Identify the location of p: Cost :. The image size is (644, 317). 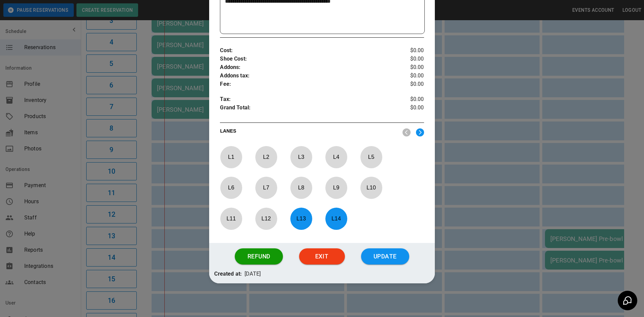
(305, 50).